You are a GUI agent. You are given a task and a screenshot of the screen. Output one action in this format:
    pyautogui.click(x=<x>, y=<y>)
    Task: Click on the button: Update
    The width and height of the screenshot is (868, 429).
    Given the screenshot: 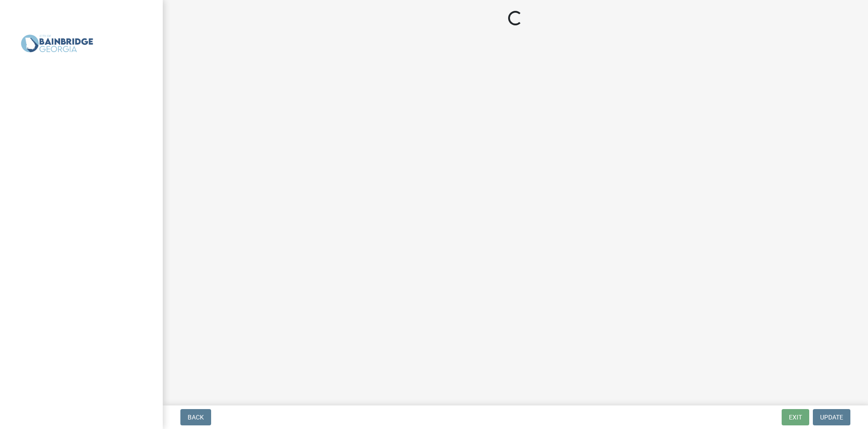 What is the action you would take?
    pyautogui.click(x=831, y=417)
    